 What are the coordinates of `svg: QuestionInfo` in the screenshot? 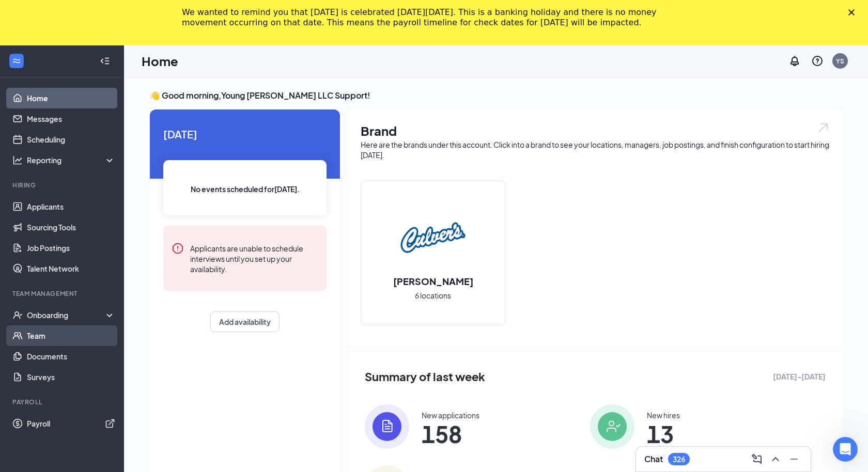 It's located at (818, 61).